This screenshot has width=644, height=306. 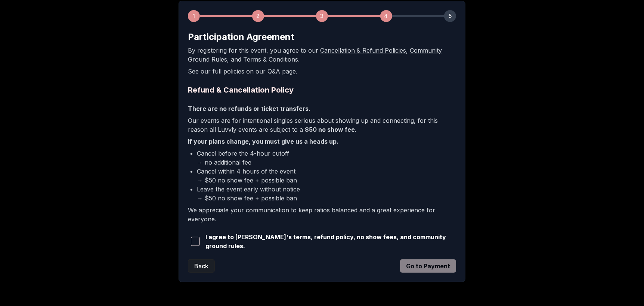 I want to click on div: 5, so click(x=450, y=16).